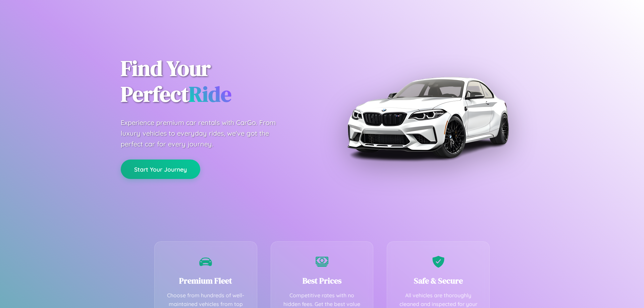  Describe the element at coordinates (428, 117) in the screenshot. I see `img: Premium BMW car rental vehicle` at that location.